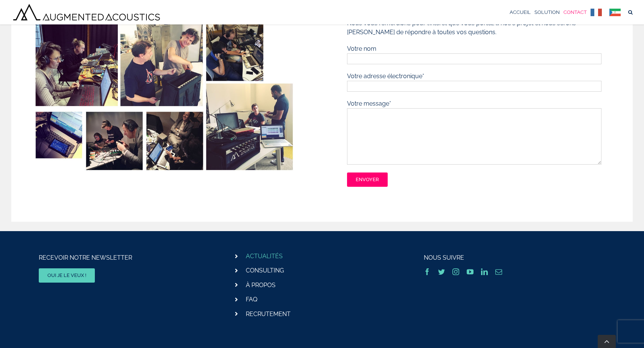 The height and width of the screenshot is (348, 644). I want to click on a: linkedin, so click(484, 272).